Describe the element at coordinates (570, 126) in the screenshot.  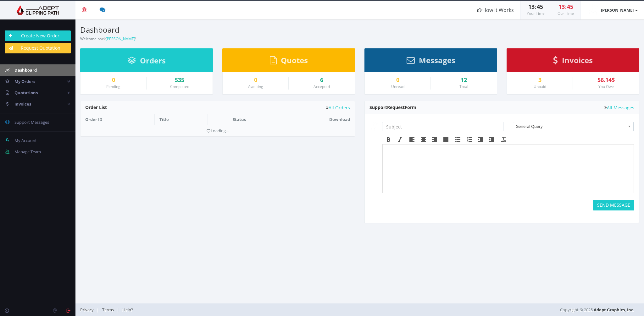
I see `span: General Query` at that location.